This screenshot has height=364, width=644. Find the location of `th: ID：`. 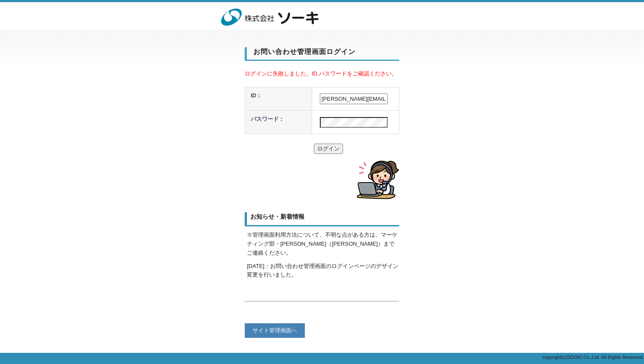

th: ID： is located at coordinates (279, 99).